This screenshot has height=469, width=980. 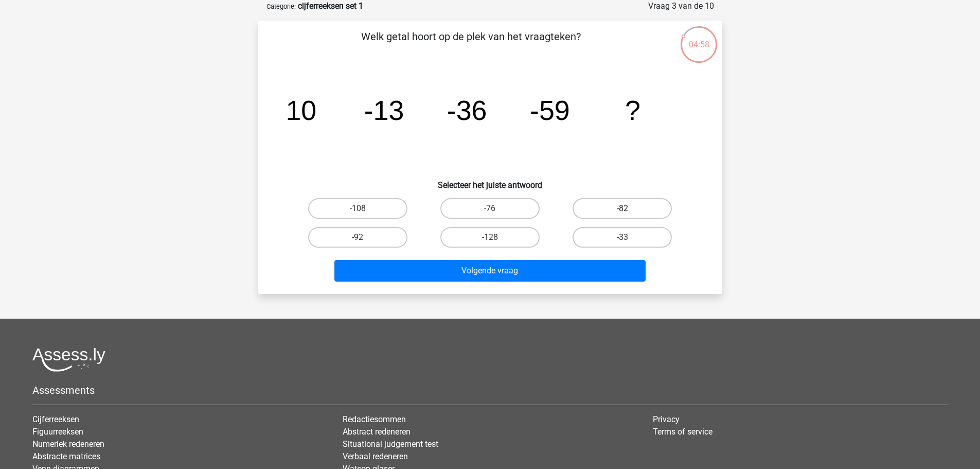 I want to click on label: -76, so click(x=490, y=208).